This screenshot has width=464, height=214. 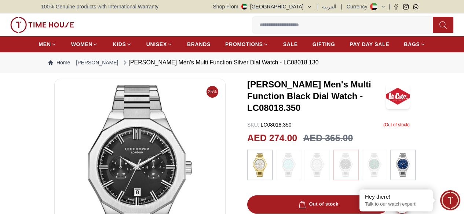 I want to click on a: WOMEN, so click(x=85, y=44).